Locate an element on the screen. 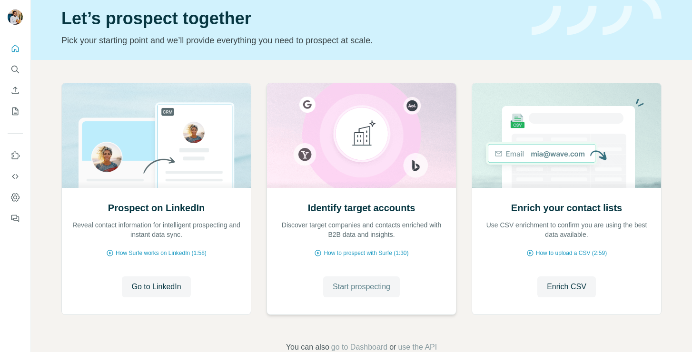 The width and height of the screenshot is (692, 352). h2: Prospect on LinkedIn is located at coordinates (156, 208).